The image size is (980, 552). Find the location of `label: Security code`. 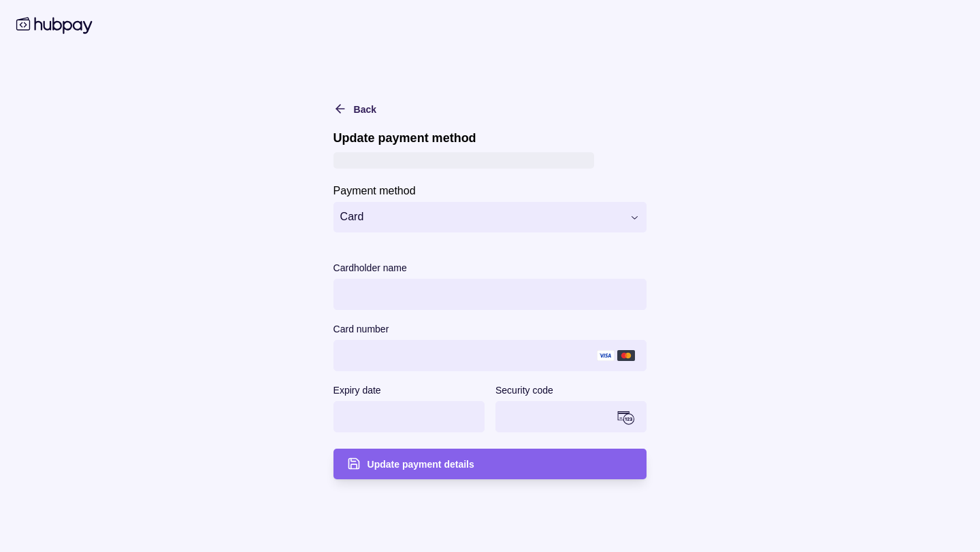

label: Security code is located at coordinates (524, 390).